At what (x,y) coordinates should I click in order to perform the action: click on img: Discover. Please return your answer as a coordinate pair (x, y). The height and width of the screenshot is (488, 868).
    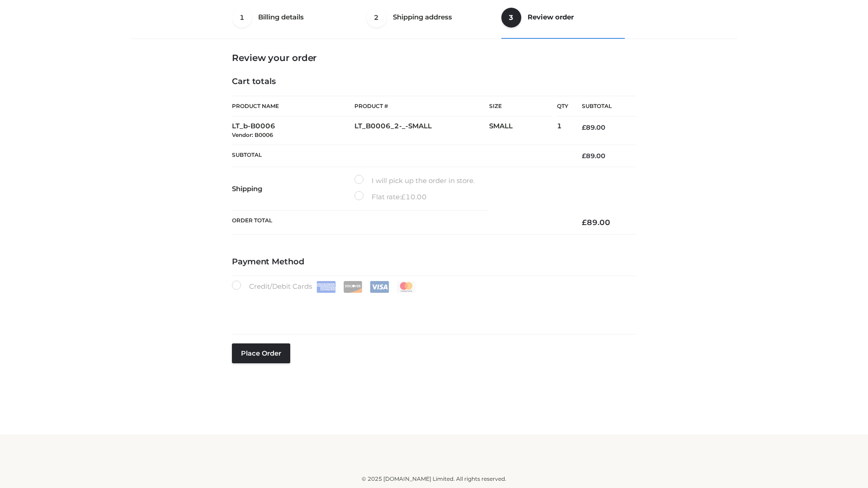
    Looking at the image, I should click on (352, 287).